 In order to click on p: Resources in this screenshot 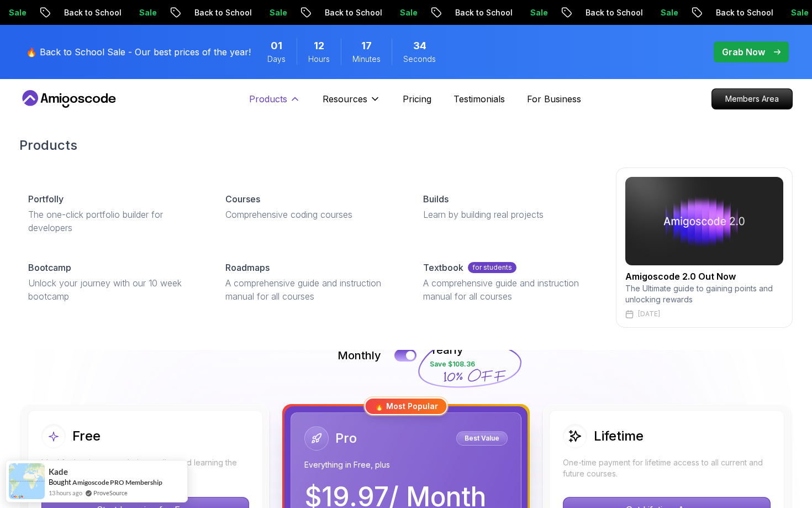, I will do `click(345, 99)`.